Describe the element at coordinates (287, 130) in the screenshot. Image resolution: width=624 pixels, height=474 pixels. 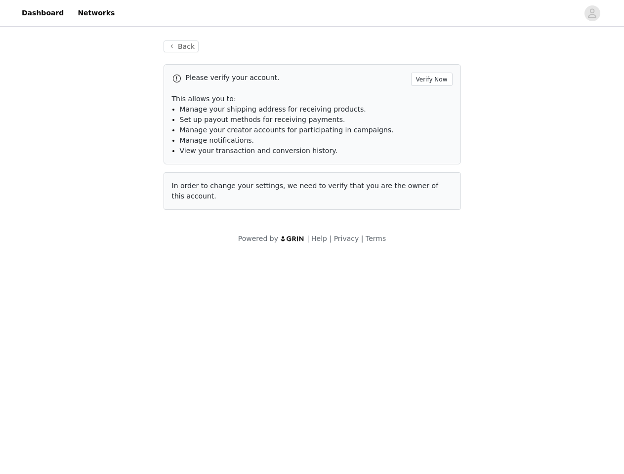
I see `span: Manage your creator accounts for participating in campaigns.` at that location.